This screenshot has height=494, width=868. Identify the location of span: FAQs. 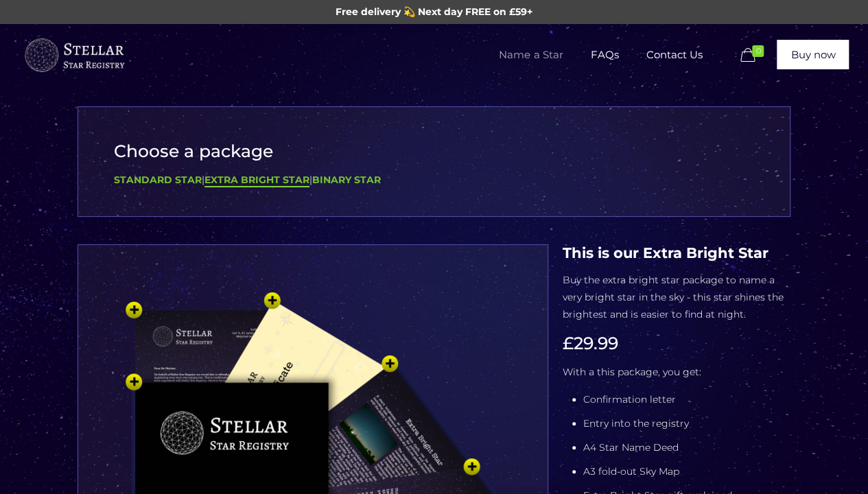
(604, 55).